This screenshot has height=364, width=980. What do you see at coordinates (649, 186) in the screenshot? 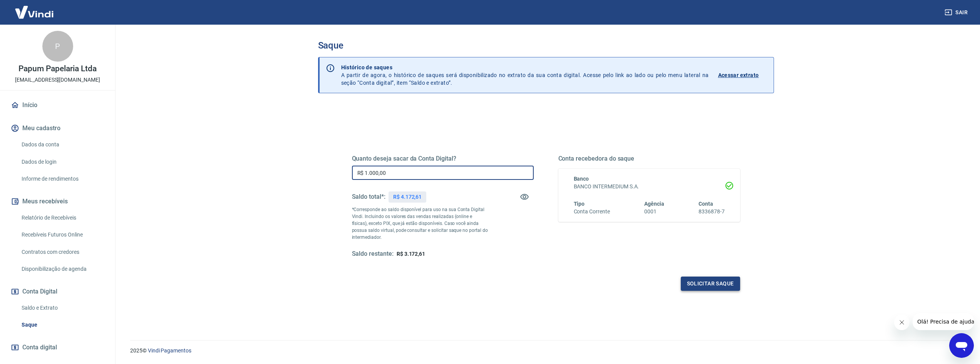
I see `h6: BANCO INTERMEDIUM S.A.` at bounding box center [649, 186].